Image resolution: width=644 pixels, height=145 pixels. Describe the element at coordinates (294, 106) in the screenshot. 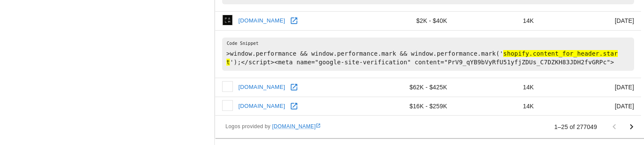

I see `a: Open modcloth.com in new window` at that location.